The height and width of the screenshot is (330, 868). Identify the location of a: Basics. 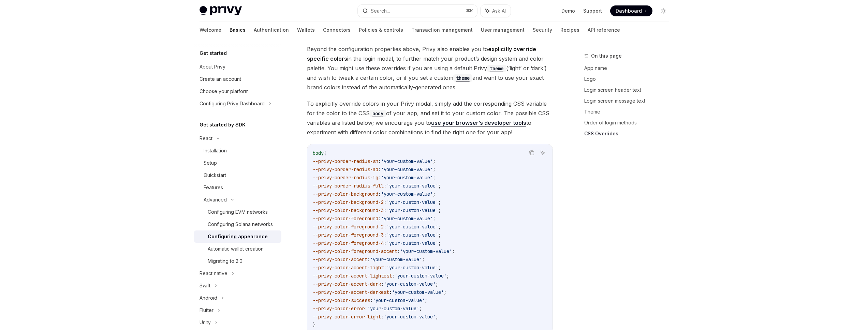
(238, 30).